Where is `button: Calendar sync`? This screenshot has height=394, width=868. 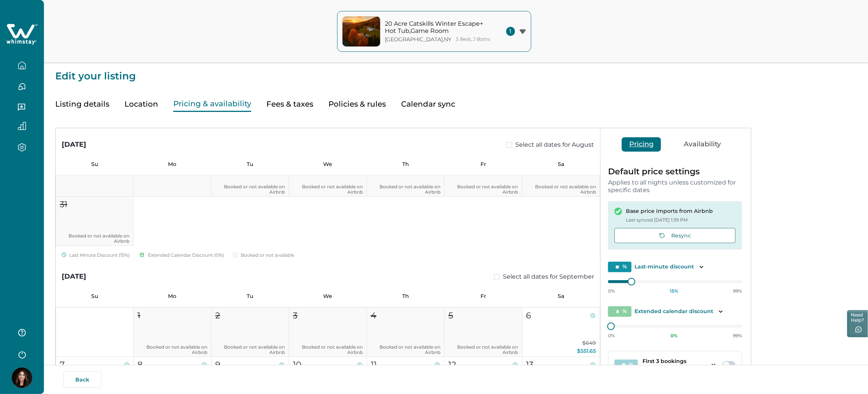
button: Calendar sync is located at coordinates (428, 104).